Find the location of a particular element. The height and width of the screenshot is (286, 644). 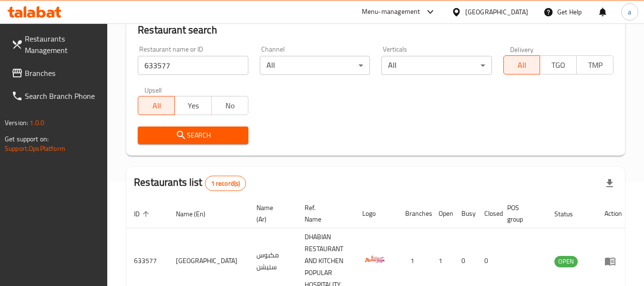

span: 1 record(s) is located at coordinates (226, 183).